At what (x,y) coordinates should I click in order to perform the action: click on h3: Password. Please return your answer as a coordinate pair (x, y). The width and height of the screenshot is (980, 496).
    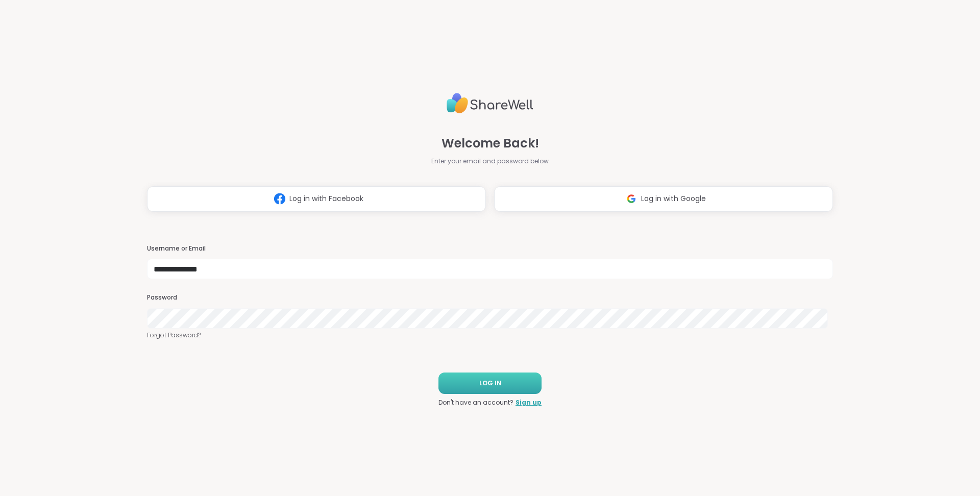
    Looking at the image, I should click on (490, 298).